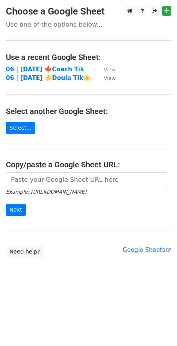 The image size is (177, 346). Describe the element at coordinates (89, 164) in the screenshot. I see `h4: Copy/paste a Google Sheet URL:` at that location.